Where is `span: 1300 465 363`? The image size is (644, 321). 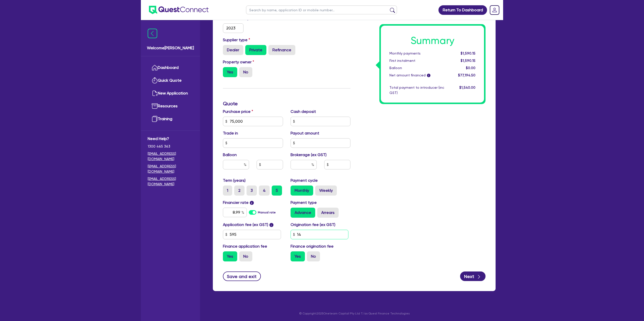 span: 1300 465 363 is located at coordinates (170, 146).